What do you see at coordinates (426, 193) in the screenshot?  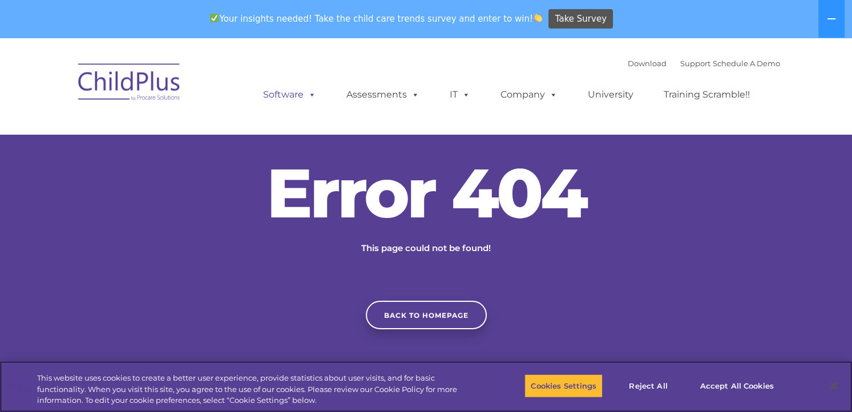 I see `h2: Error 404` at bounding box center [426, 193].